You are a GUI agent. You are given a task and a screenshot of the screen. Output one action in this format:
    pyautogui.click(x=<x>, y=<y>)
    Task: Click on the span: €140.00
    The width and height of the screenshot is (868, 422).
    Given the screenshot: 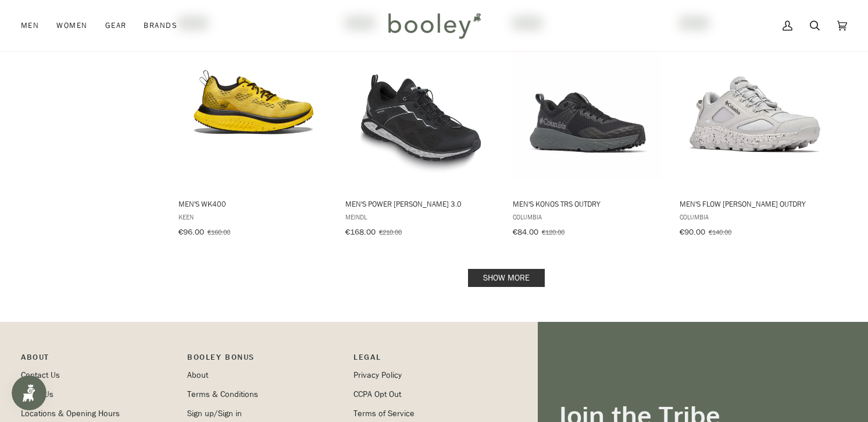 What is the action you would take?
    pyautogui.click(x=720, y=232)
    